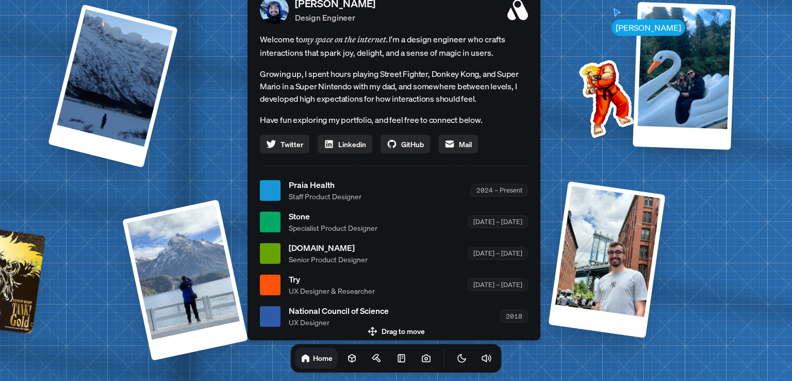 This screenshot has width=792, height=381. Describe the element at coordinates (335, 18) in the screenshot. I see `p: Design Engineer` at that location.